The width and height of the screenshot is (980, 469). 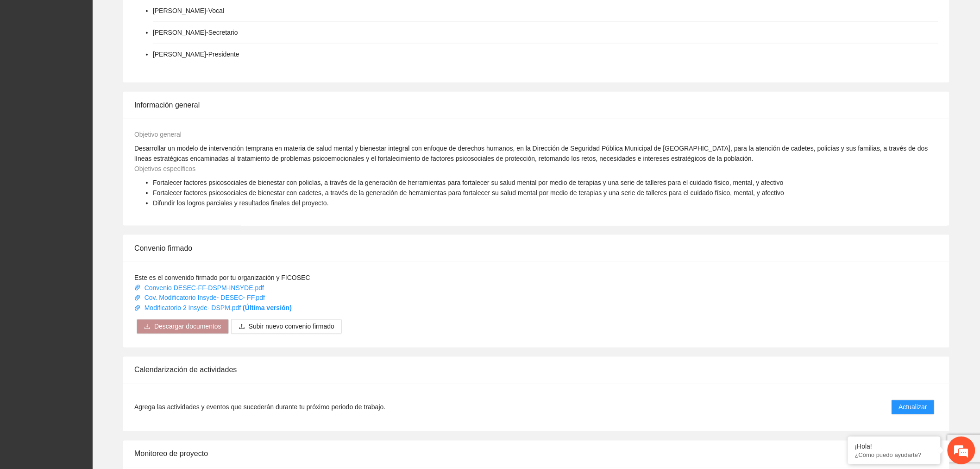 I want to click on span: Objetivos específicos, so click(x=165, y=168).